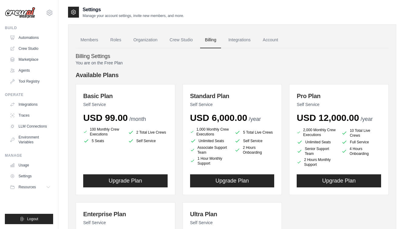  Describe the element at coordinates (339, 96) in the screenshot. I see `h3: Pro Plan` at that location.